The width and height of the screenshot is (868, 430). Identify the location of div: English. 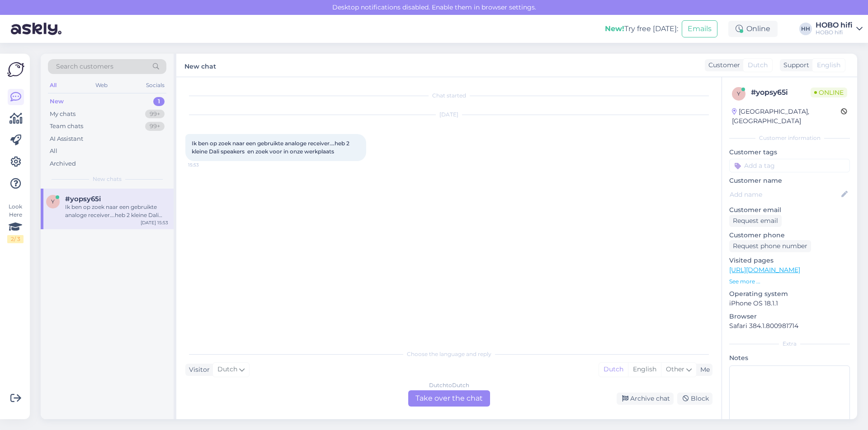
(644, 370).